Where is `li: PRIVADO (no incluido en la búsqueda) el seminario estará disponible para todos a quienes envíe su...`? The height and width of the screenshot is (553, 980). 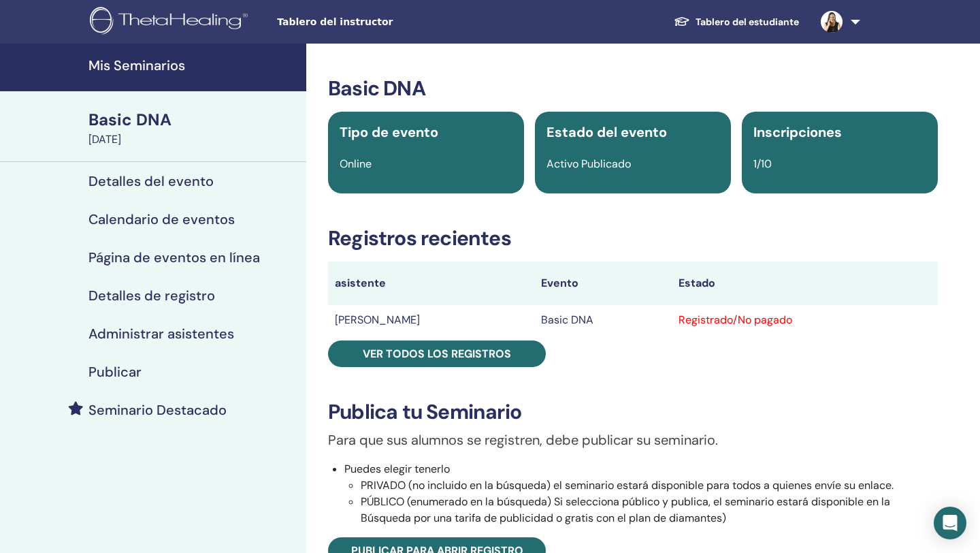 li: PRIVADO (no incluido en la búsqueda) el seminario estará disponible para todos a quienes envíe su... is located at coordinates (649, 486).